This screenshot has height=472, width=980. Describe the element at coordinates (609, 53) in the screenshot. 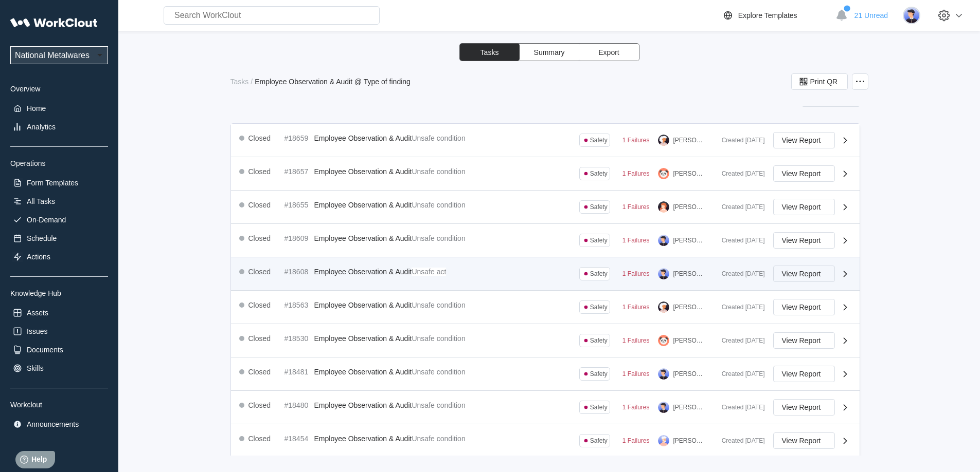

I see `span: Export` at that location.